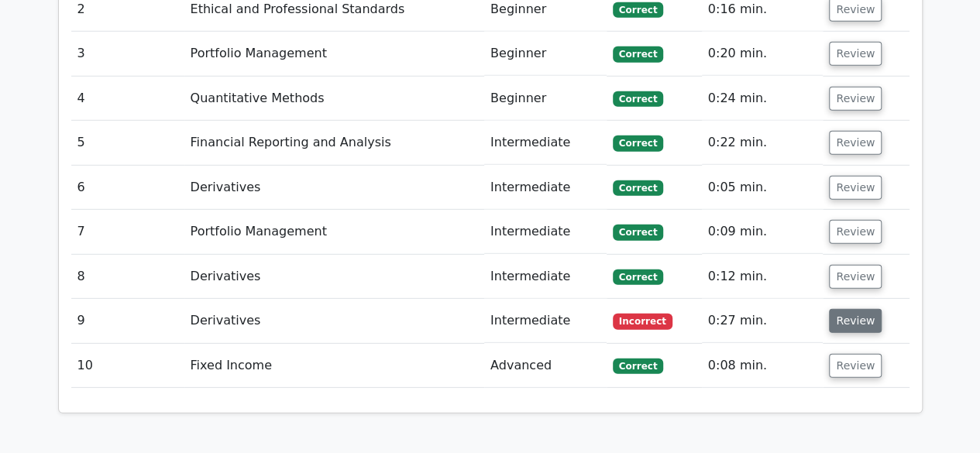  Describe the element at coordinates (642, 322) in the screenshot. I see `span: Incorrect` at that location.